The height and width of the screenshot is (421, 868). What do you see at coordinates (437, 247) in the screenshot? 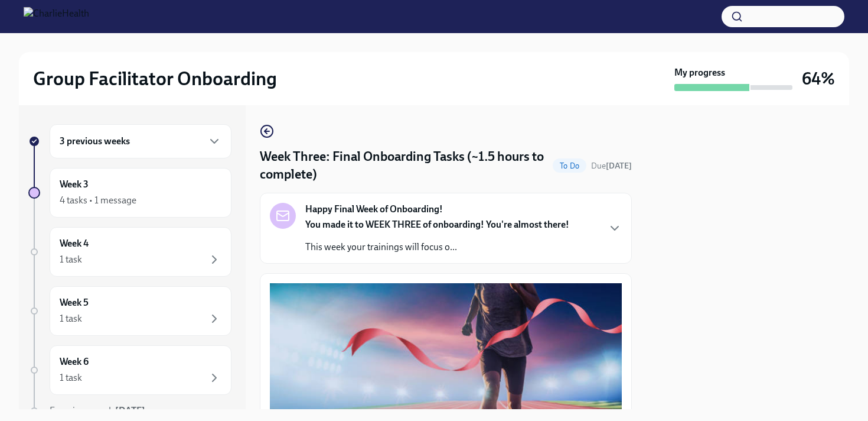
I see `p: This week your trainings will focus o...` at bounding box center [437, 247].